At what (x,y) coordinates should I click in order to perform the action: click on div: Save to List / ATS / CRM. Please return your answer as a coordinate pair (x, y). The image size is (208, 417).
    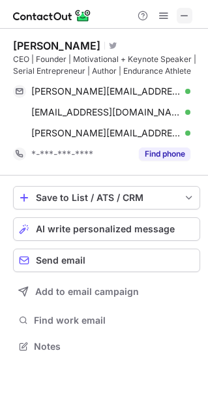
    Looking at the image, I should click on (106, 198).